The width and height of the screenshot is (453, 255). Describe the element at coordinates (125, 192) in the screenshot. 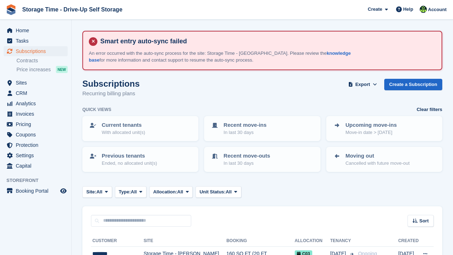

I see `span: Type:` at that location.